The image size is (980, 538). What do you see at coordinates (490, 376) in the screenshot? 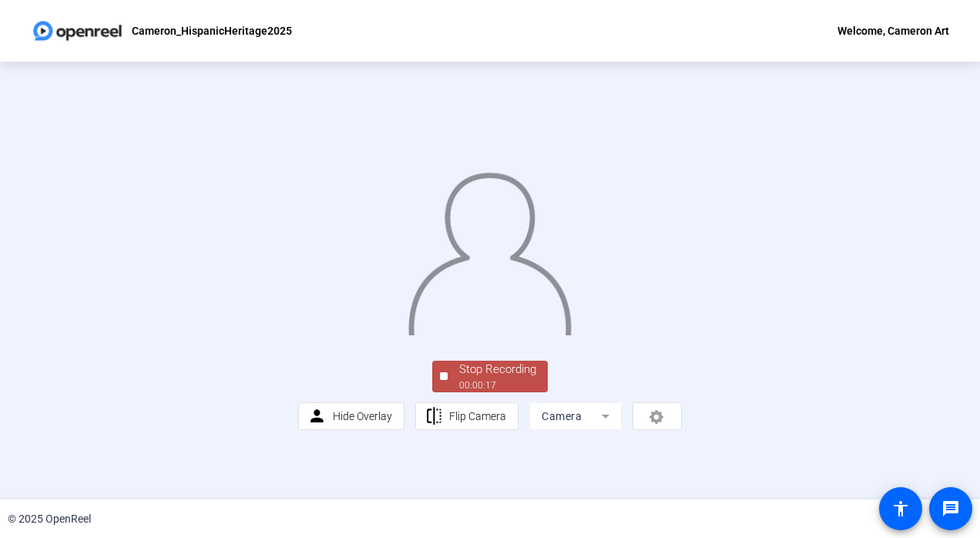
I see `button: Stop Recording00:00:17` at bounding box center [490, 376].